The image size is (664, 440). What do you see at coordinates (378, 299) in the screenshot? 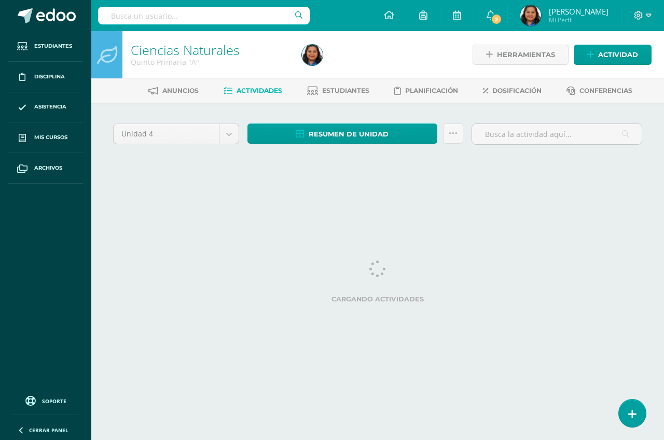
I see `label: Cargando actividades` at bounding box center [378, 299].